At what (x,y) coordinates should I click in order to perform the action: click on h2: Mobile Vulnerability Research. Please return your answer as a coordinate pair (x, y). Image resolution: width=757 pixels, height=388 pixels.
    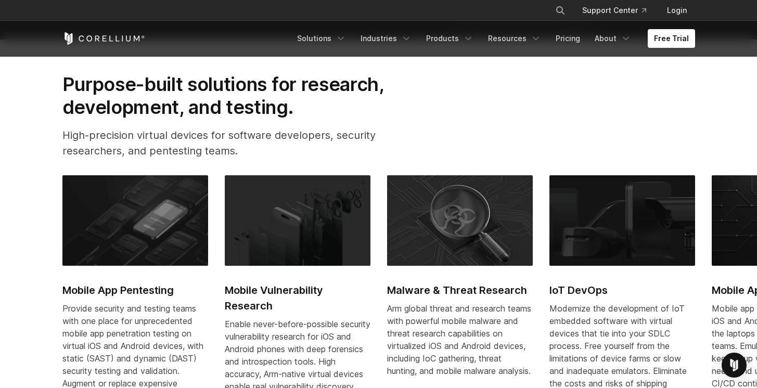
    Looking at the image, I should click on (297, 298).